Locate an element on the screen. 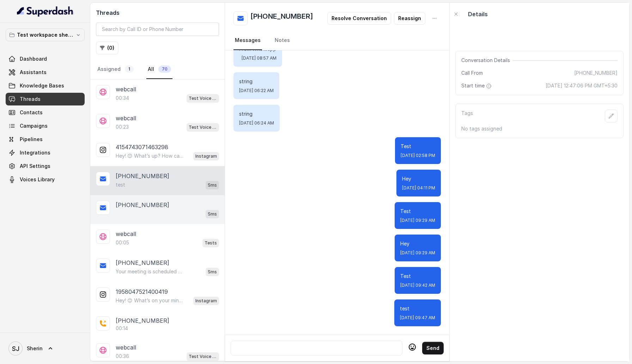 The image size is (632, 364). span: Assistants is located at coordinates (33, 72).